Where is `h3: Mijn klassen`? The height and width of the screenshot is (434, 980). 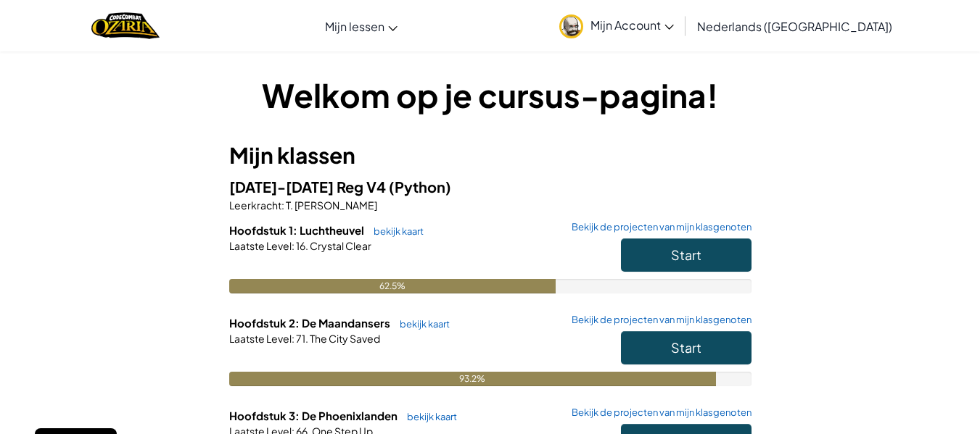 h3: Mijn klassen is located at coordinates (490, 155).